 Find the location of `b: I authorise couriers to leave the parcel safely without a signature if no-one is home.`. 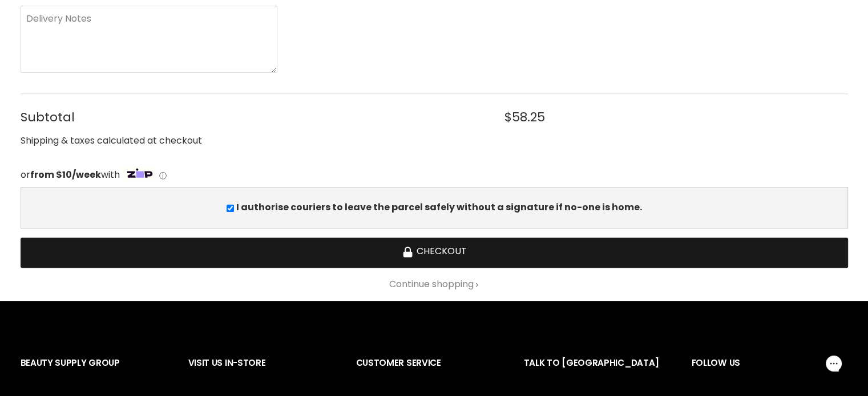

b: I authorise couriers to leave the parcel safely without a signature if no-one is home. is located at coordinates (439, 207).